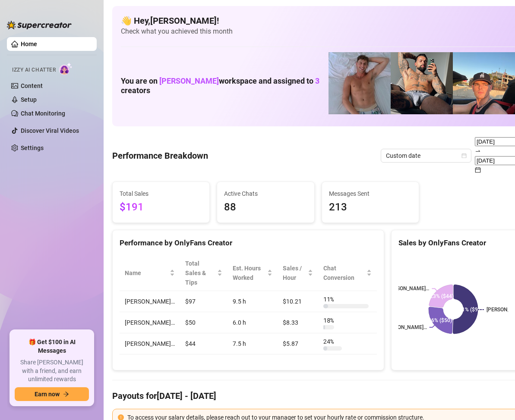 Image resolution: width=515 pixels, height=420 pixels. What do you see at coordinates (43, 114) in the screenshot?
I see `a: Chat Monitoring` at bounding box center [43, 114].